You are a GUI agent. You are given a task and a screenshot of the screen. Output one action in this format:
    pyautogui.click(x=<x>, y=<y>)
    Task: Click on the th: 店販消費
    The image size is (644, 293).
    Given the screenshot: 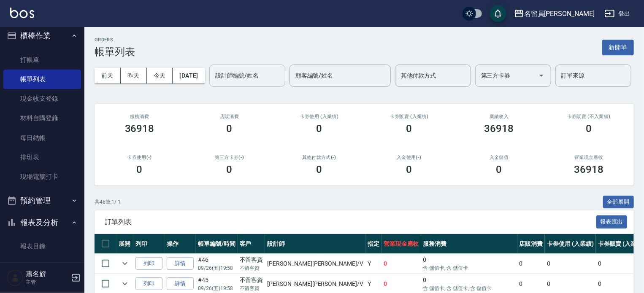 What is the action you would take?
    pyautogui.click(x=532, y=244)
    